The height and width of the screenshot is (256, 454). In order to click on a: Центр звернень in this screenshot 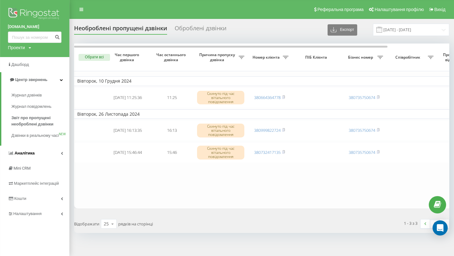, I will do `click(35, 80)`.